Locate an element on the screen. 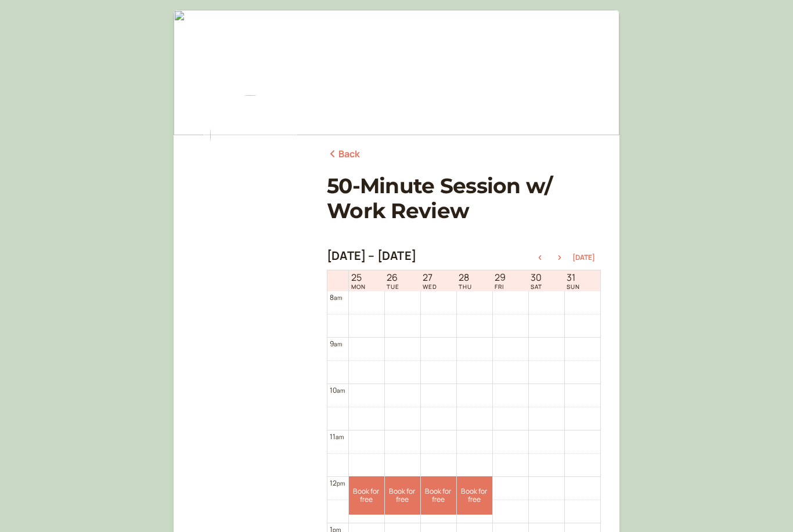 This screenshot has width=793, height=532. span: SUN is located at coordinates (573, 287).